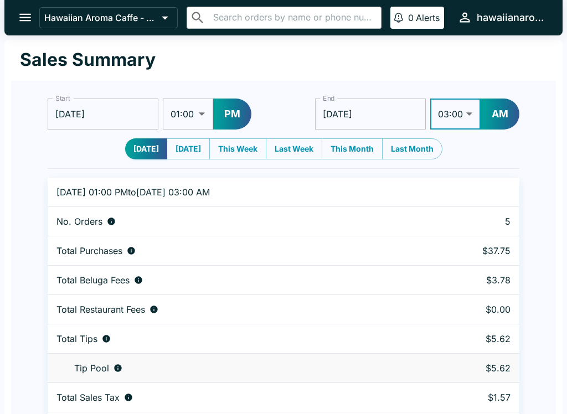 Image resolution: width=567 pixels, height=414 pixels. What do you see at coordinates (88, 397) in the screenshot?
I see `p: Total Sales Tax` at bounding box center [88, 397].